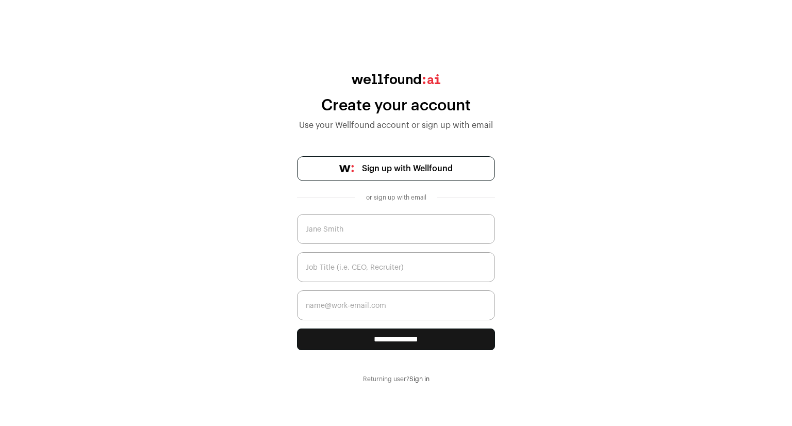 The height and width of the screenshot is (426, 792). I want to click on span: Sign up with Wellfound, so click(407, 169).